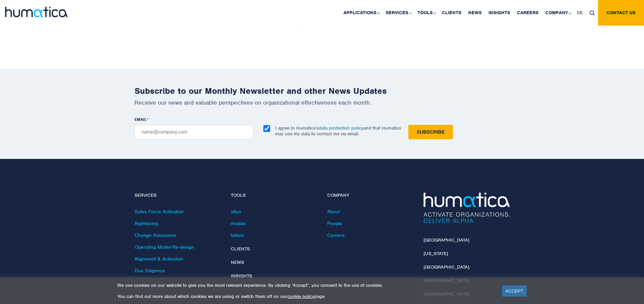 This screenshot has width=644, height=304. Describe the element at coordinates (177, 195) in the screenshot. I see `h4: Services` at that location.